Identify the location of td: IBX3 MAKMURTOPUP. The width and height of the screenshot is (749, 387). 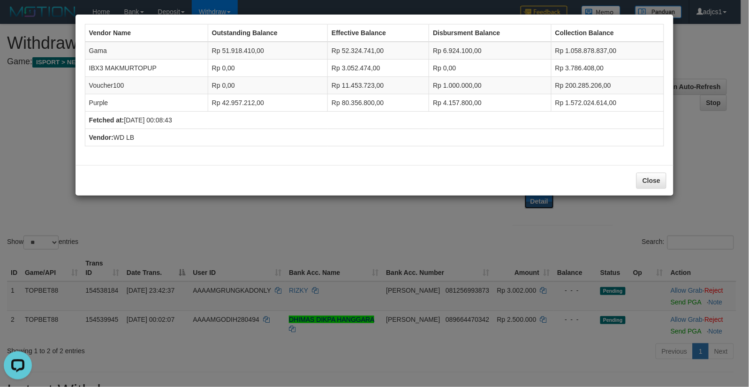
(146, 68).